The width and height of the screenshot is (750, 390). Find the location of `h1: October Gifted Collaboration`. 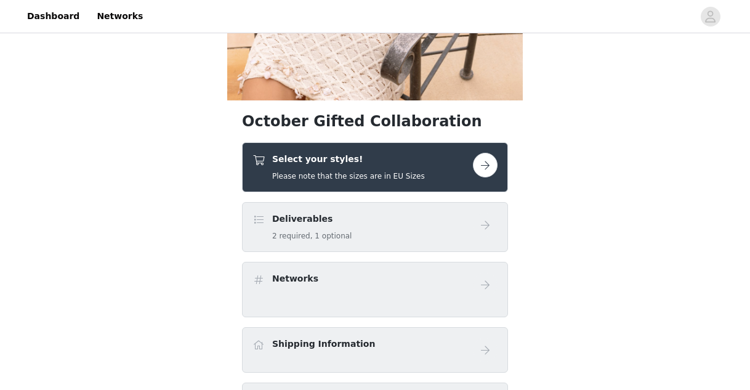

h1: October Gifted Collaboration is located at coordinates (375, 121).